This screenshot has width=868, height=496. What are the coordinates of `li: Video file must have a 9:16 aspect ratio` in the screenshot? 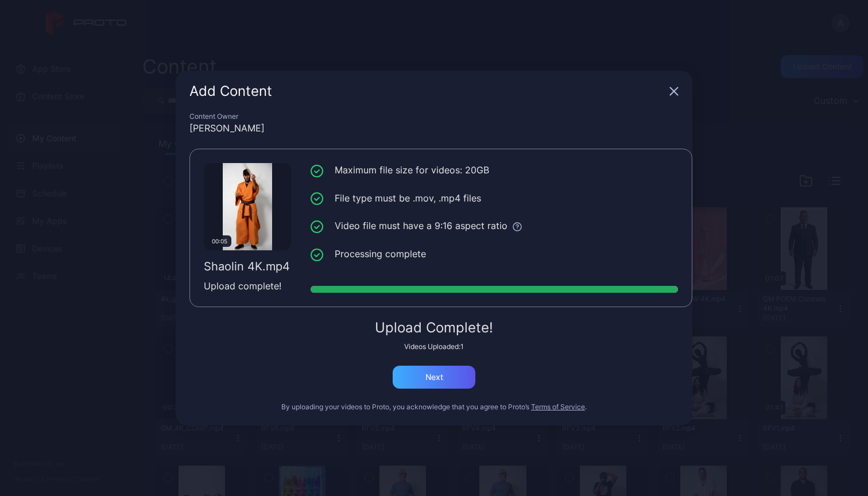 It's located at (495, 226).